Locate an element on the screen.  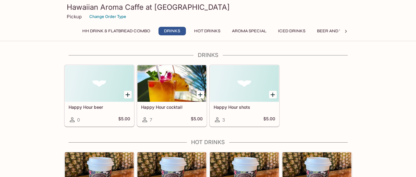
button: Aroma Special is located at coordinates (249, 31).